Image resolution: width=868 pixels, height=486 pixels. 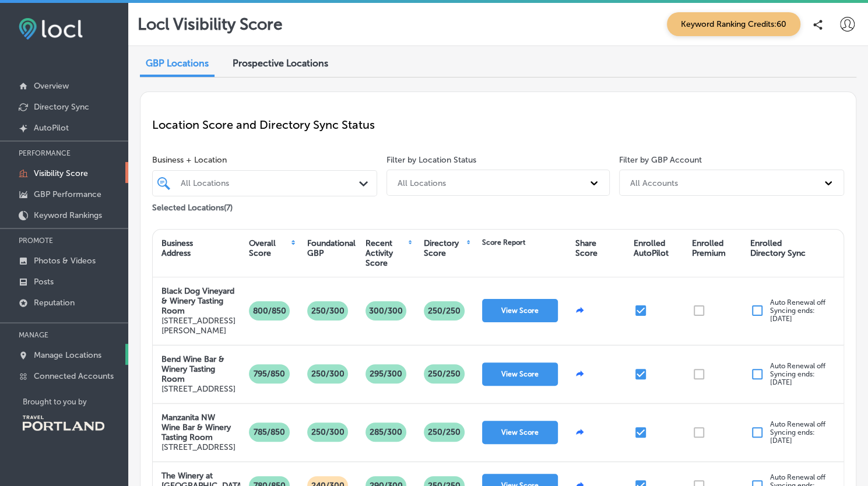 What do you see at coordinates (198, 301) in the screenshot?
I see `strong: Black Dog Vineyard & Winery Tasting Room` at bounding box center [198, 301].